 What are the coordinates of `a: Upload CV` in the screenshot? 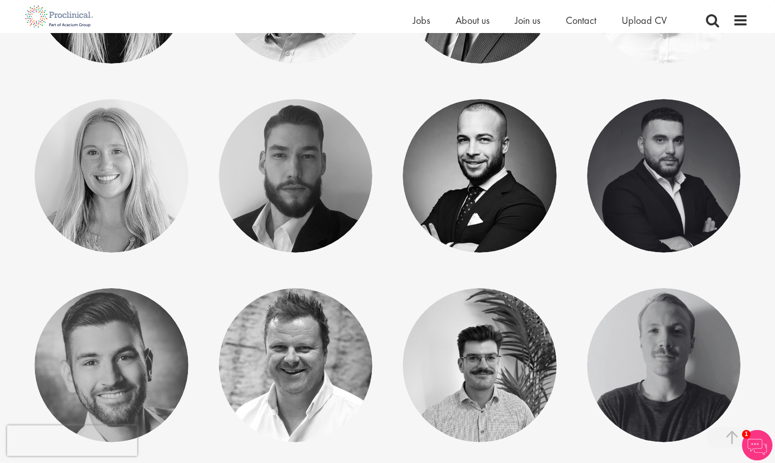 It's located at (644, 20).